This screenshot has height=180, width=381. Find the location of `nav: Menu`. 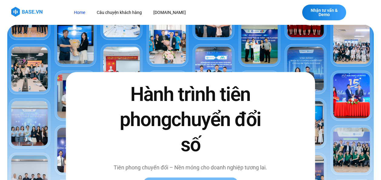

nav: Menu is located at coordinates (171, 12).